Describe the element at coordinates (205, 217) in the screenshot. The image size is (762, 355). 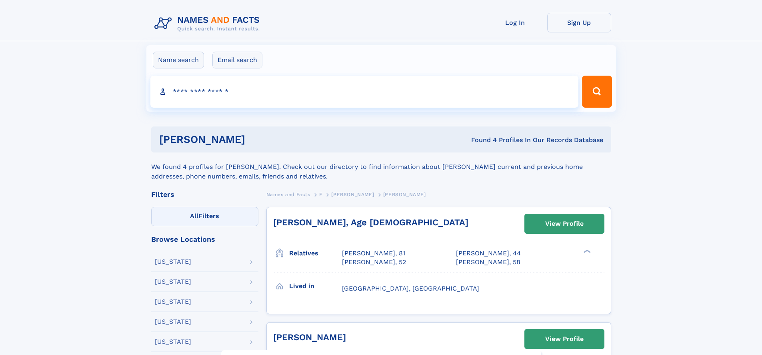
I see `label: Filters` at that location.